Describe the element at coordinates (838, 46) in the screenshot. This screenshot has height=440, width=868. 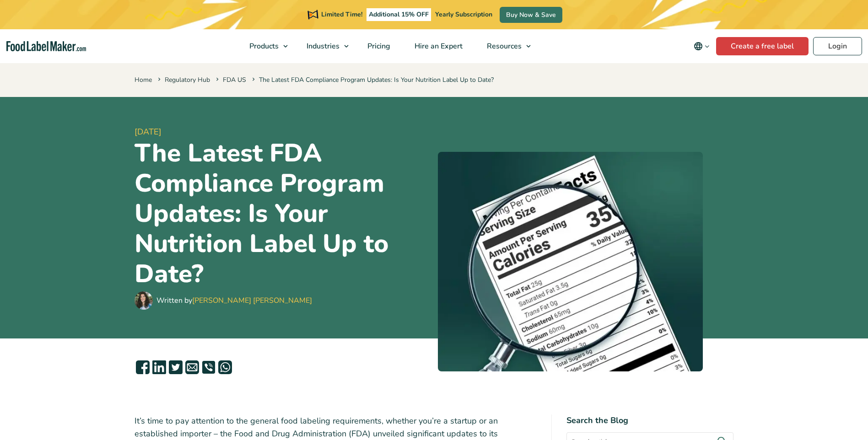
I see `a: Login` at that location.